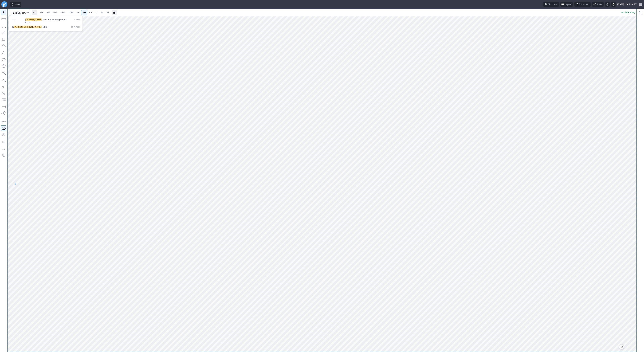 Image resolution: width=644 pixels, height=352 pixels. Describe the element at coordinates (4, 66) in the screenshot. I see `button: Polygon` at that location.